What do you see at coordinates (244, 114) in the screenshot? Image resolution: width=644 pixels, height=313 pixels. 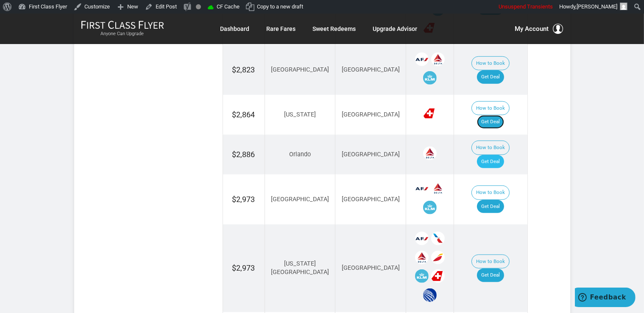 I see `span: $2,864` at bounding box center [244, 114].